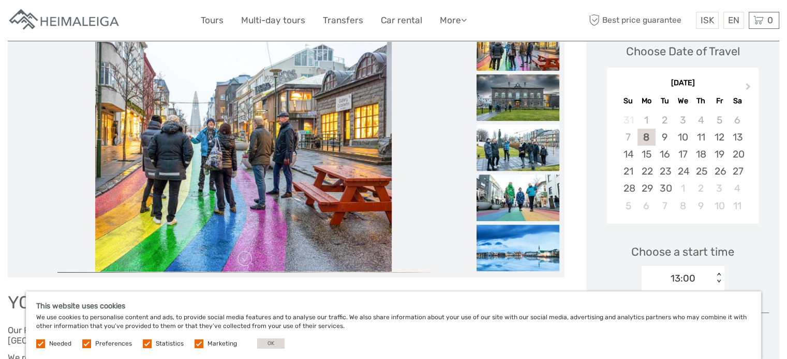 Image resolution: width=787 pixels, height=359 pixels. I want to click on div: Choose Tuesday, September 16th, 2025, so click(664, 154).